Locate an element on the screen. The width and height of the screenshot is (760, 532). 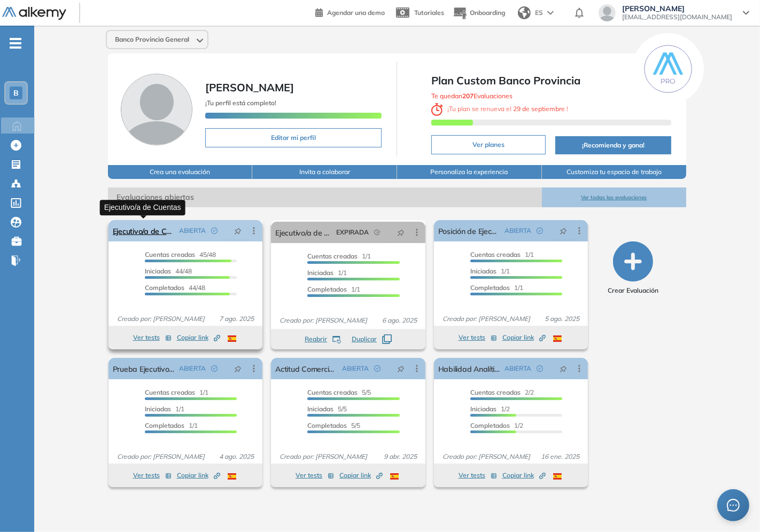
button: Onboarding is located at coordinates (478, 13).